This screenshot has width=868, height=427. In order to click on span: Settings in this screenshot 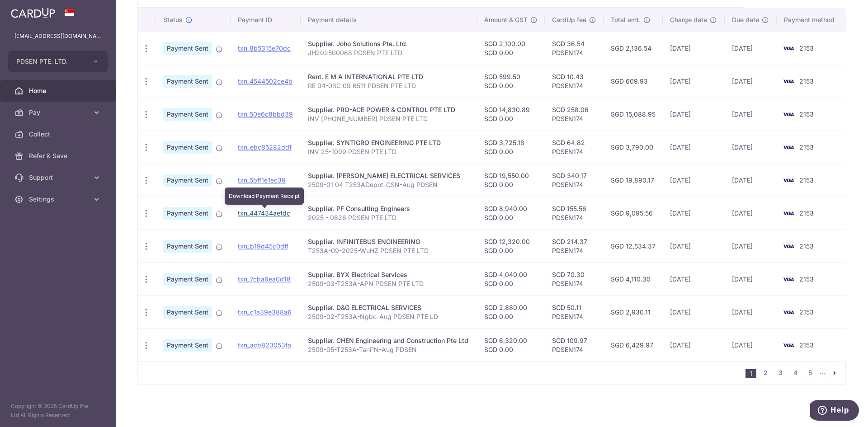, I will do `click(59, 199)`.